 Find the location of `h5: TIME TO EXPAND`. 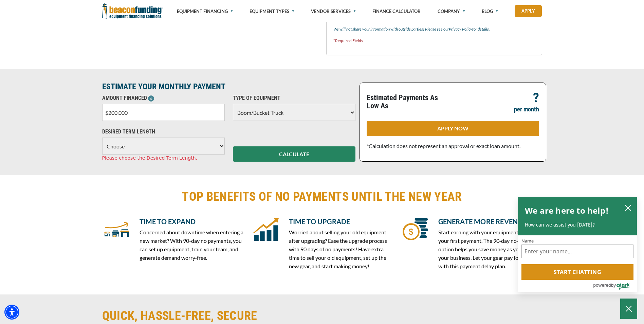

h5: TIME TO EXPAND is located at coordinates (191, 221).